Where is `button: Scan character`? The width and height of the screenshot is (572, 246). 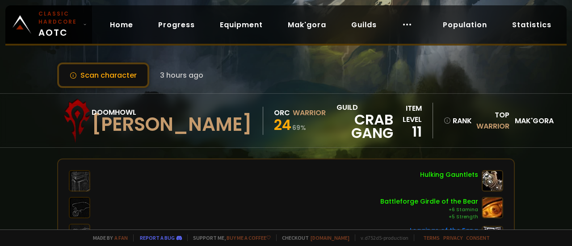 button: Scan character is located at coordinates (103, 75).